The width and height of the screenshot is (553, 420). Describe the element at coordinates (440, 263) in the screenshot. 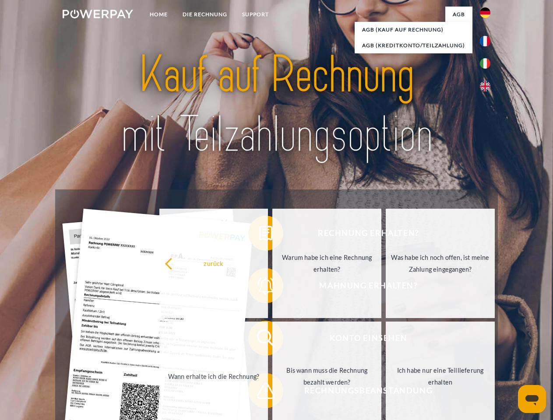

I see `a: Was habe ich noch offen, ist meine Zahlung eingegangen?` at that location.